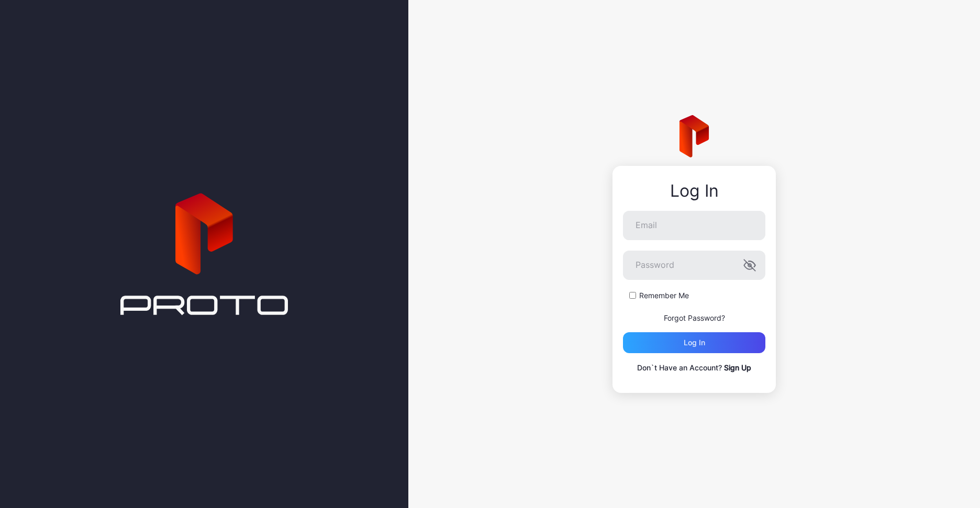  I want to click on label: Remember Me, so click(664, 295).